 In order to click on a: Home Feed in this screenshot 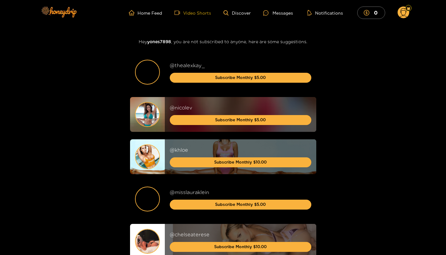, I will do `click(145, 13)`.